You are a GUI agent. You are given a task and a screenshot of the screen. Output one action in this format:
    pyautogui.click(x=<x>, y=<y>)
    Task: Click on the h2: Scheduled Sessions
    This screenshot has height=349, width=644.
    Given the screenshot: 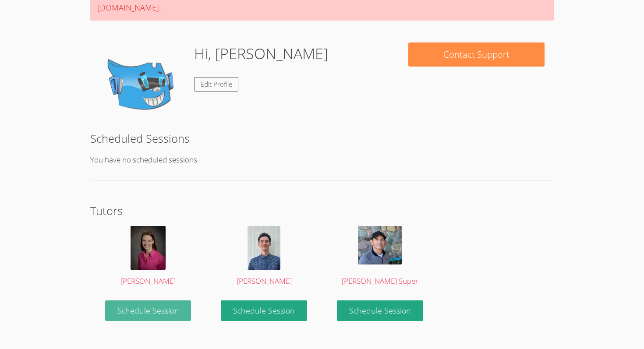 What is the action you would take?
    pyautogui.click(x=322, y=138)
    